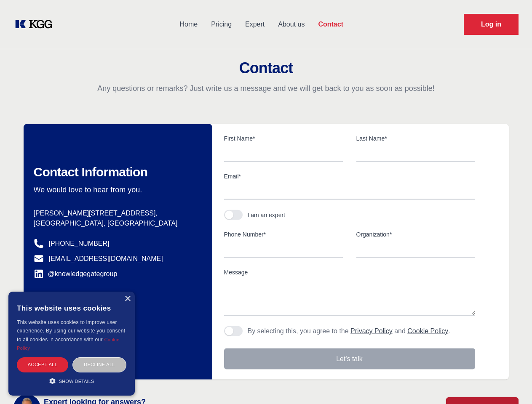 This screenshot has height=404, width=532. Describe the element at coordinates (221, 24) in the screenshot. I see `a: Pricing` at that location.